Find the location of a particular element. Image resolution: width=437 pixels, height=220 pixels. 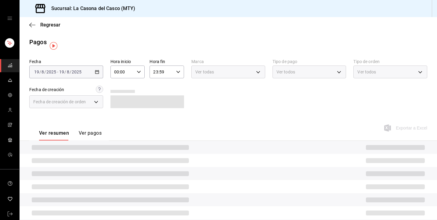

label: Fecha is located at coordinates (66, 62).